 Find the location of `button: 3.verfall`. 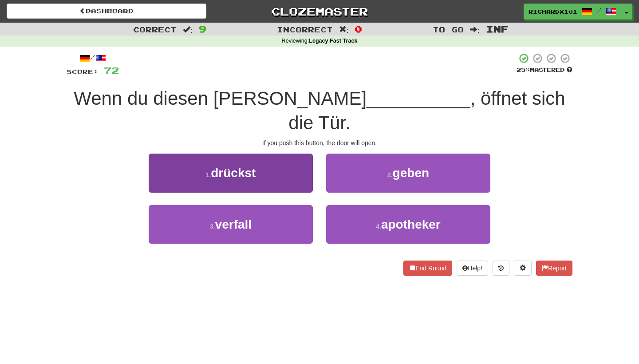

button: 3.verfall is located at coordinates (230, 224).